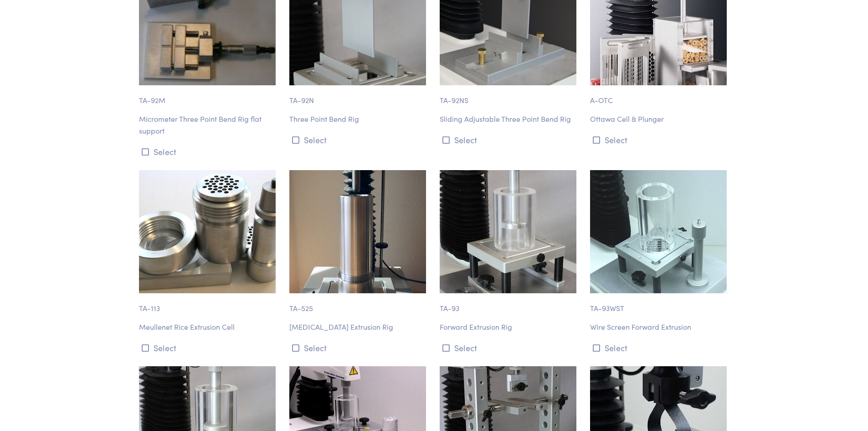  Describe the element at coordinates (660, 96) in the screenshot. I see `p: A-OTC` at that location.